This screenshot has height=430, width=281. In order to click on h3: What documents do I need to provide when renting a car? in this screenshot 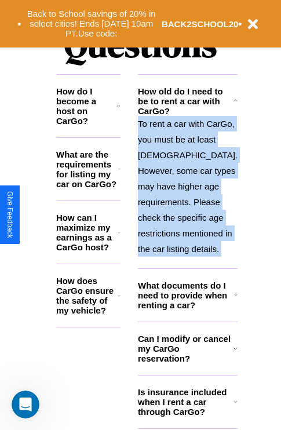, I will do `click(186, 295)`.